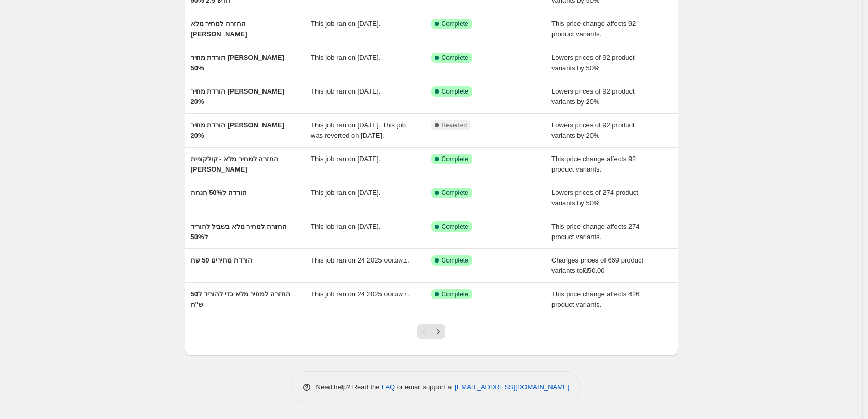  Describe the element at coordinates (454, 125) in the screenshot. I see `span: Reverted` at that location.